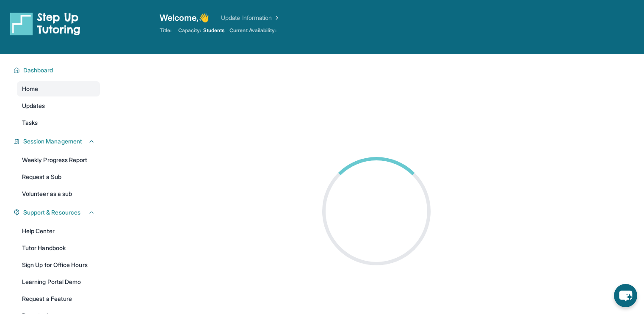  What do you see at coordinates (58, 231) in the screenshot?
I see `a: Help Center` at bounding box center [58, 231].